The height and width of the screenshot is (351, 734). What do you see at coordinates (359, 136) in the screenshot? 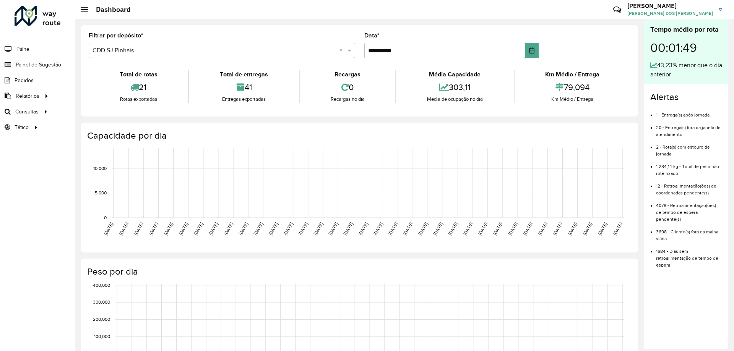
I see `h4: Capacidade por dia` at bounding box center [359, 136].